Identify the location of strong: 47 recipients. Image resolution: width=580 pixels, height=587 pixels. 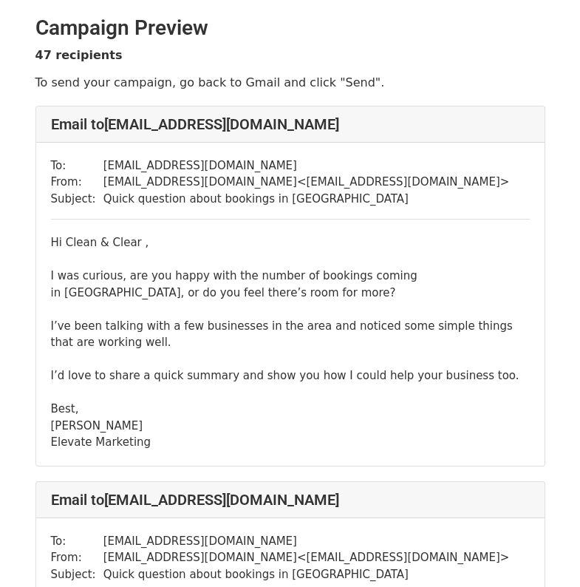
(79, 55).